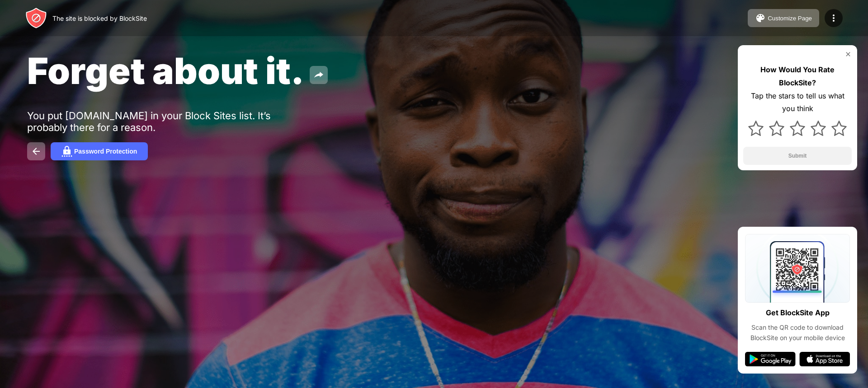 This screenshot has width=868, height=388. I want to click on button: Customize Page, so click(783, 18).